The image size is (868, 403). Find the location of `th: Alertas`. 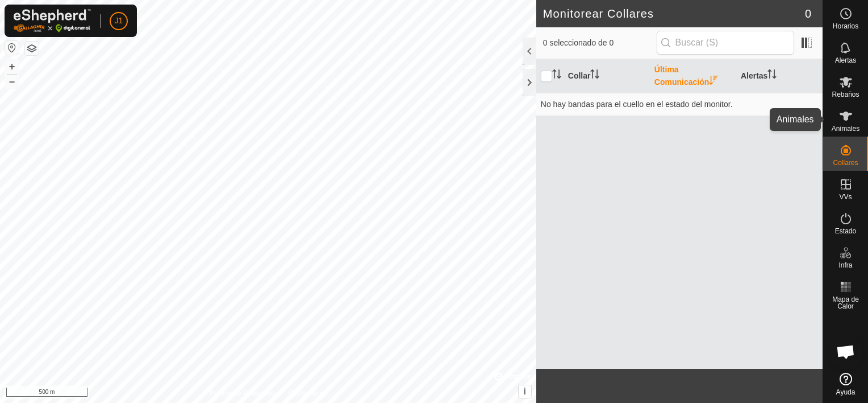

th: Alertas is located at coordinates (780, 76).